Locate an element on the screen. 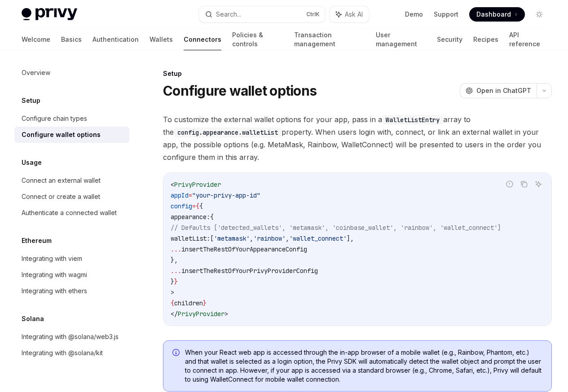 The height and width of the screenshot is (392, 568). span: // Defaults ['detected_wallets', 'metamask', 'coinbase_wallet', 'rainbow', 'wallet_connect'] is located at coordinates (336, 228).